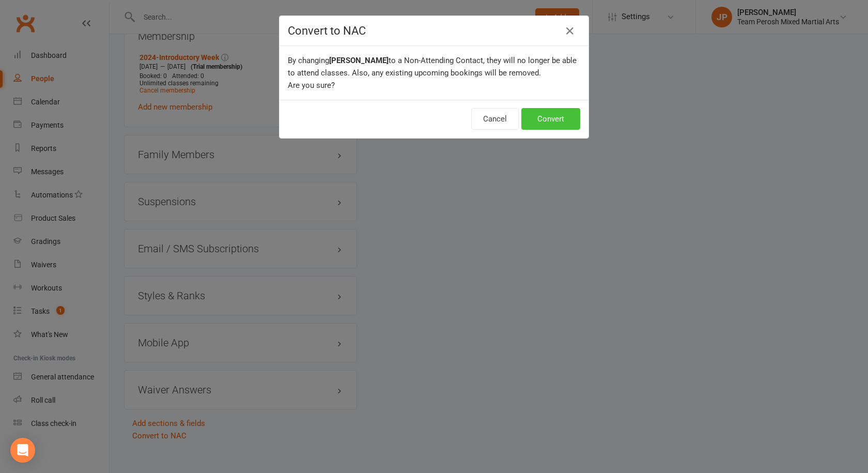 This screenshot has height=473, width=868. Describe the element at coordinates (570, 31) in the screenshot. I see `button: Close` at that location.